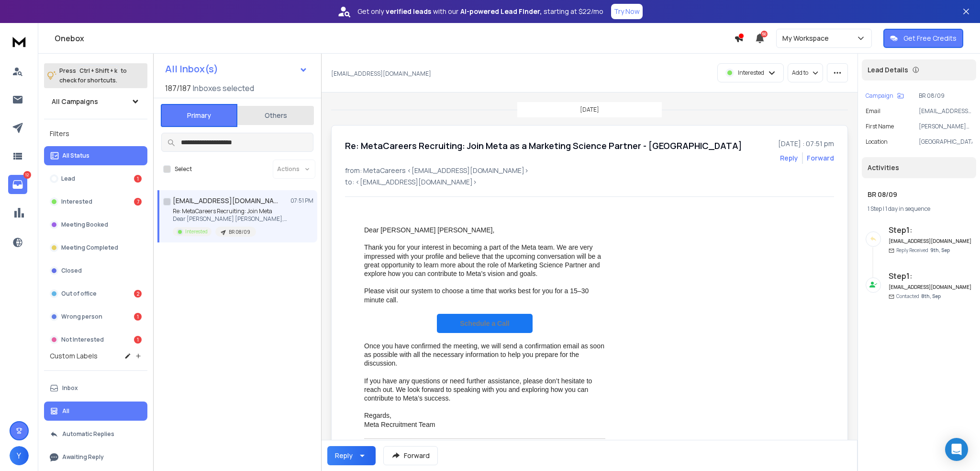  Describe the element at coordinates (919, 167) in the screenshot. I see `div: Activities` at that location.